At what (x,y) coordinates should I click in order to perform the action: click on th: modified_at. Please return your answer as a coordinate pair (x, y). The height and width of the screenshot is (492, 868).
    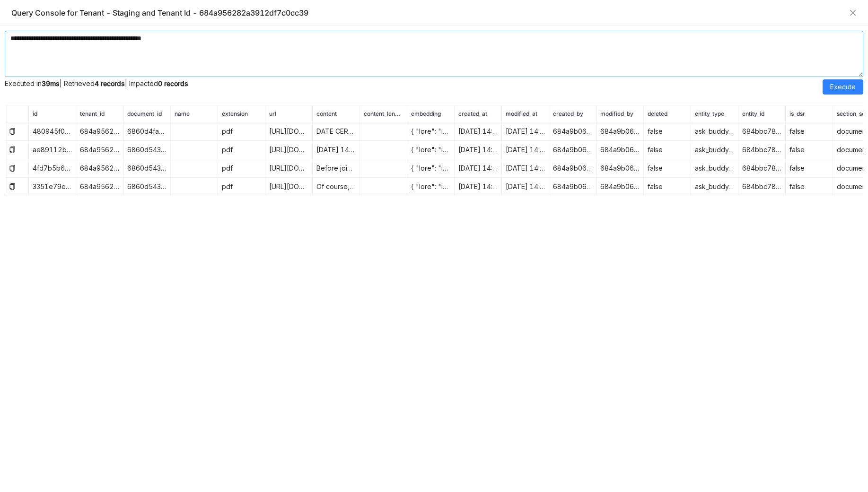
    Looking at the image, I should click on (526, 114).